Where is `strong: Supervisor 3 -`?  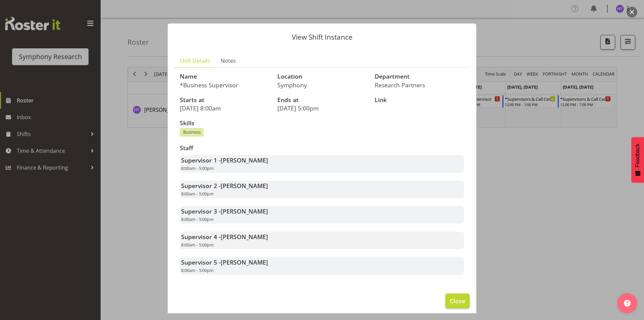
strong: Supervisor 3 - is located at coordinates (224, 211).